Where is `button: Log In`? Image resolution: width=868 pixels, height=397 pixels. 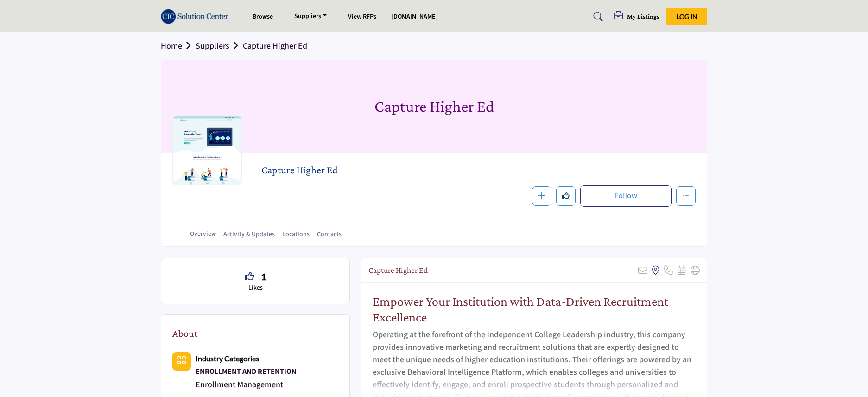
button: Log In is located at coordinates (687, 16).